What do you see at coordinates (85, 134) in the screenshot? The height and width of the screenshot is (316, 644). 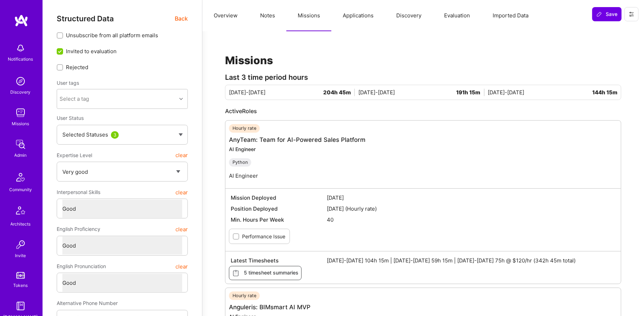 I see `span: Selected Statuses` at bounding box center [85, 134].